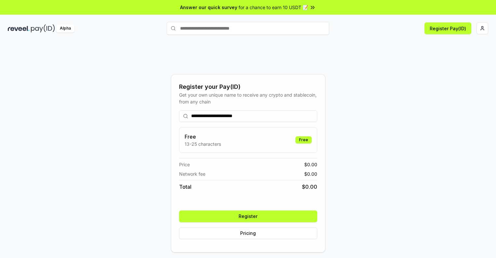 Image resolution: width=496 pixels, height=258 pixels. I want to click on span: Total, so click(185, 186).